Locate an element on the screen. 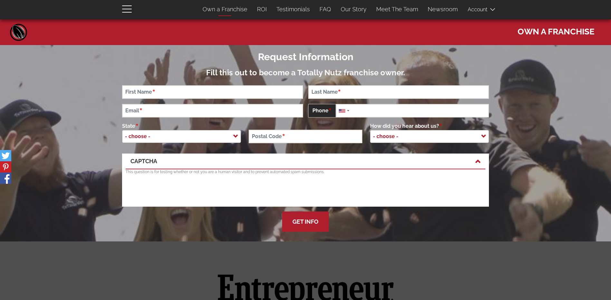 The height and width of the screenshot is (300, 611). h2: Request Information is located at coordinates (305, 57).